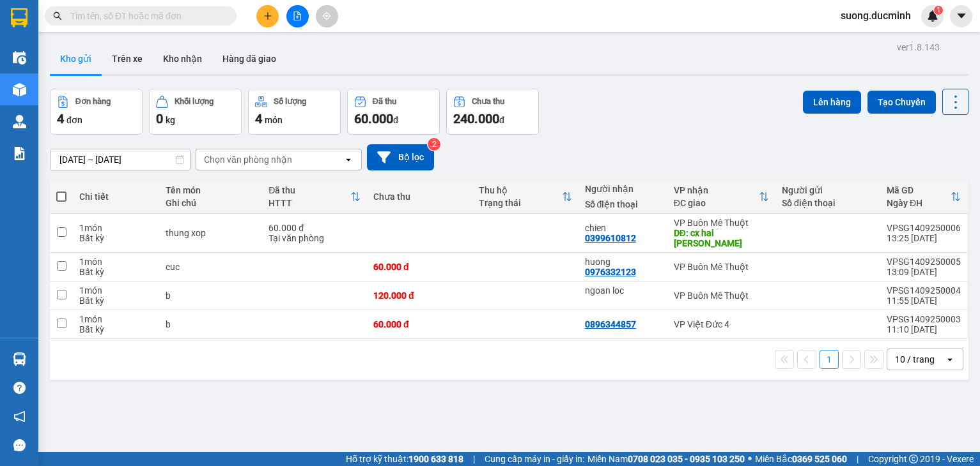  What do you see at coordinates (92, 101) in the screenshot?
I see `div: Đơn hàng` at bounding box center [92, 101].